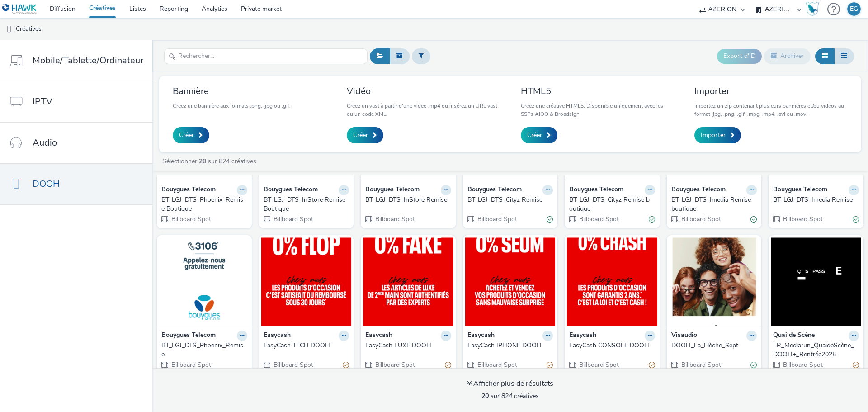 This screenshot has height=412, width=868. Describe the element at coordinates (9, 29) in the screenshot. I see `img: dooh` at that location.